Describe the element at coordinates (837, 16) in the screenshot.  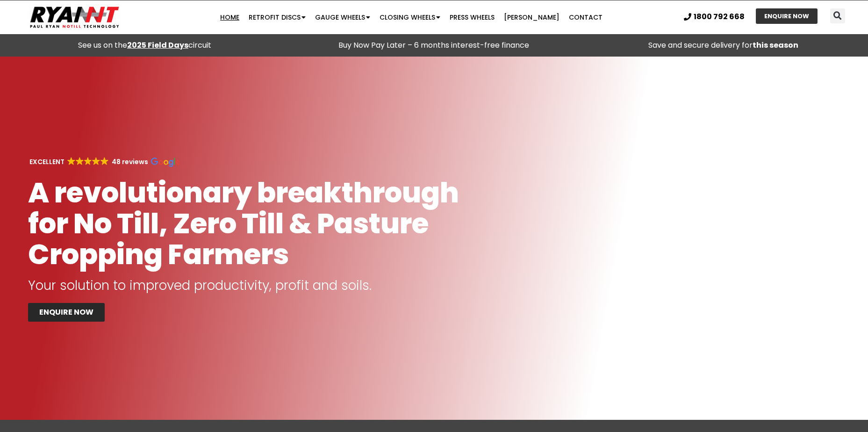
I see `div: Search` at that location.